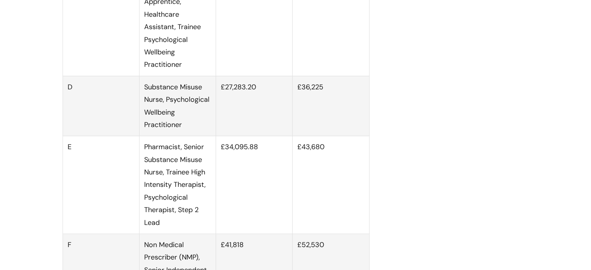  Describe the element at coordinates (254, 106) in the screenshot. I see `td: £27,283.20` at that location.